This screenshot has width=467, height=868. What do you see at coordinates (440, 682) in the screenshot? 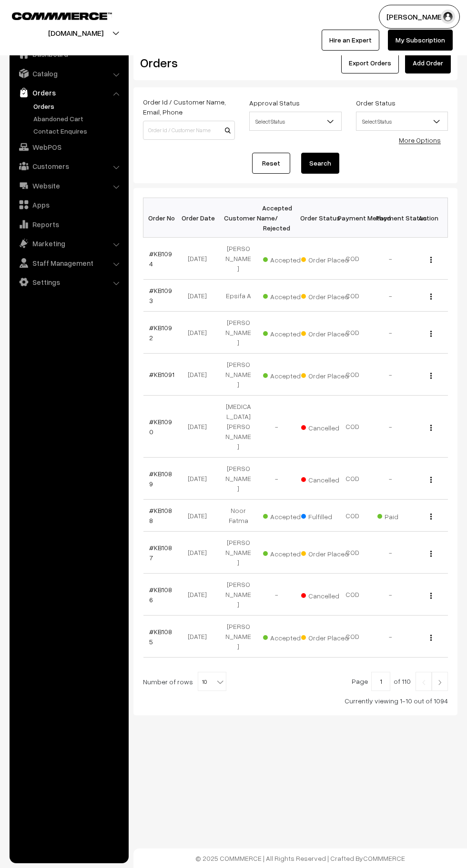
I see `img: Right` at bounding box center [440, 682].